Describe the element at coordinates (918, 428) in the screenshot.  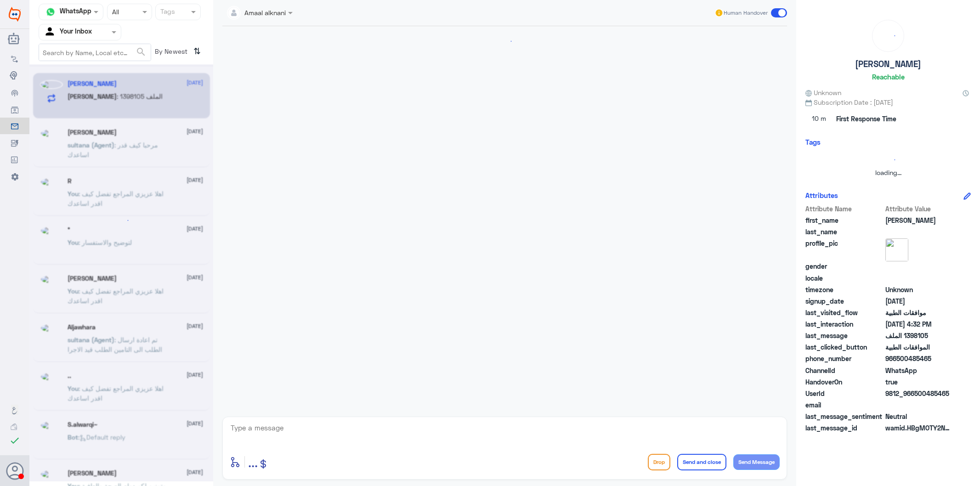
I see `span: wamid.HBgMOTY2NTAwNDg1NDY1FQIAEhgUM0EzMTEzNjQxMTk0MjFBRTM3QUMA` at that location.